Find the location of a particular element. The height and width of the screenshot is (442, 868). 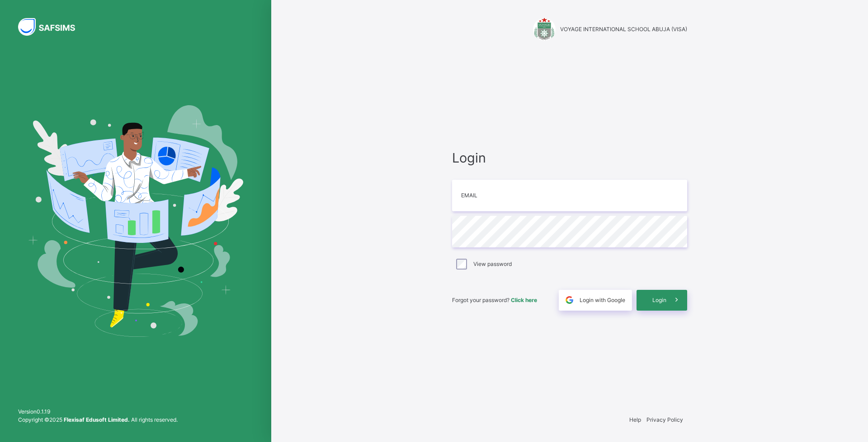

img: google.396cfc9801f0270233282035f929180a.svg is located at coordinates (569, 300).